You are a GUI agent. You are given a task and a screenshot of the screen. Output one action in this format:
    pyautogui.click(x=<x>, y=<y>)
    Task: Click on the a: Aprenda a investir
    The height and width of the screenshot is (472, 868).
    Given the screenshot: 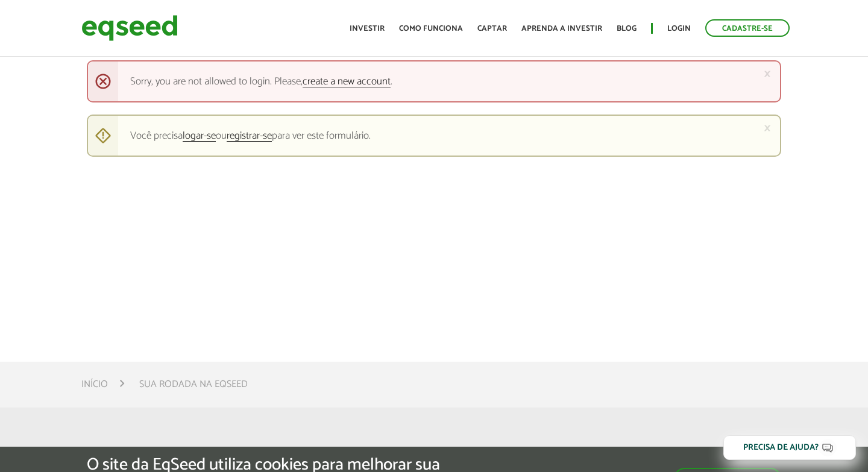 What is the action you would take?
    pyautogui.click(x=562, y=28)
    